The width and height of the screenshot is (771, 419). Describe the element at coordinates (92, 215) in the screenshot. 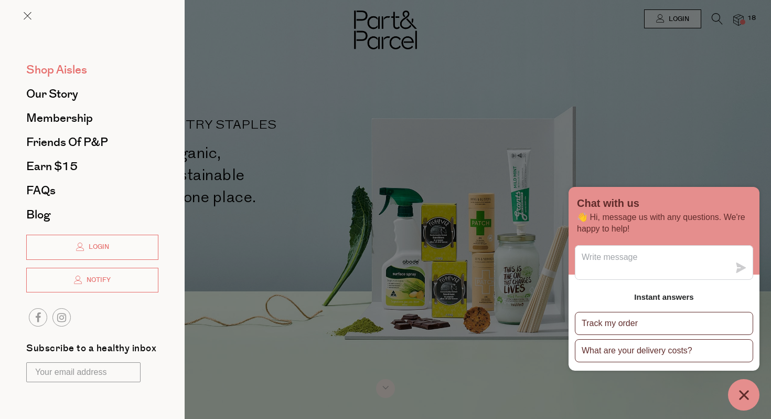

I see `a: Blog` at that location.